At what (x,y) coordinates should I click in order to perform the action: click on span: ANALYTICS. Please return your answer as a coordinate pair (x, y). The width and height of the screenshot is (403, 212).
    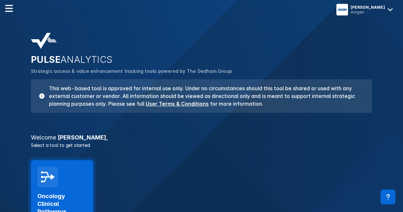
    Looking at the image, I should click on (87, 60).